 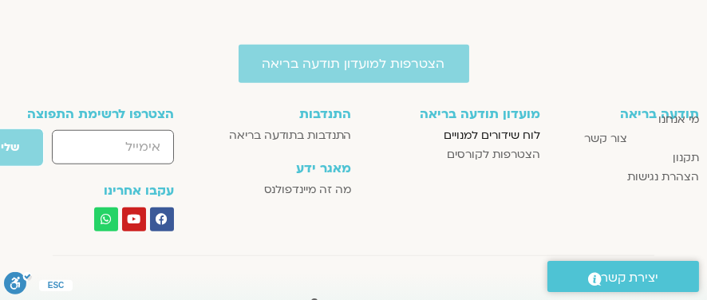 What do you see at coordinates (627, 158) in the screenshot?
I see `a: תקנון` at bounding box center [627, 158].